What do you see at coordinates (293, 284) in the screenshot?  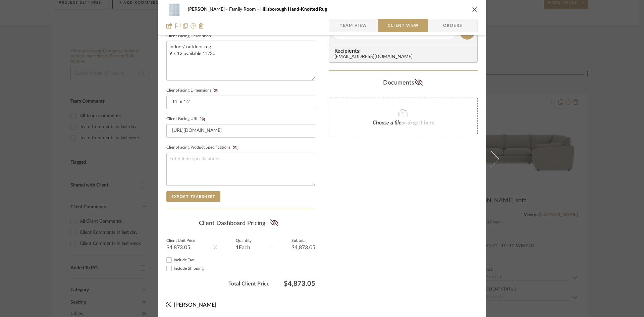 I see `span: $4,873.05` at bounding box center [293, 284].